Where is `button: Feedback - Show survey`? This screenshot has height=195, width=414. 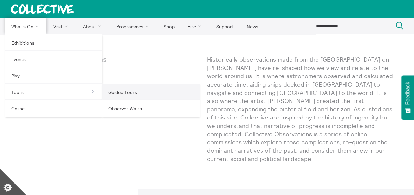 button: Feedback - Show survey is located at coordinates (407, 98).